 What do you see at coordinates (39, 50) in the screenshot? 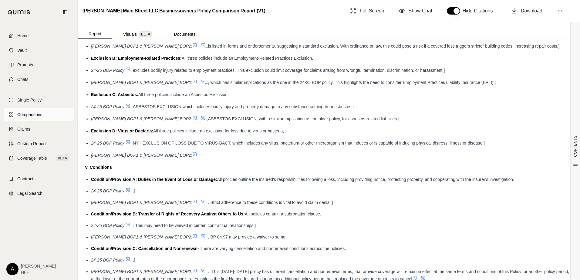
I see `a: Vault` at bounding box center [39, 50].